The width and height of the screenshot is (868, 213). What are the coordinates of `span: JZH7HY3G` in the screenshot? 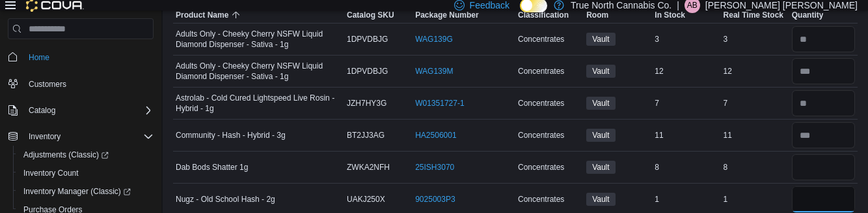 It's located at (367, 103).